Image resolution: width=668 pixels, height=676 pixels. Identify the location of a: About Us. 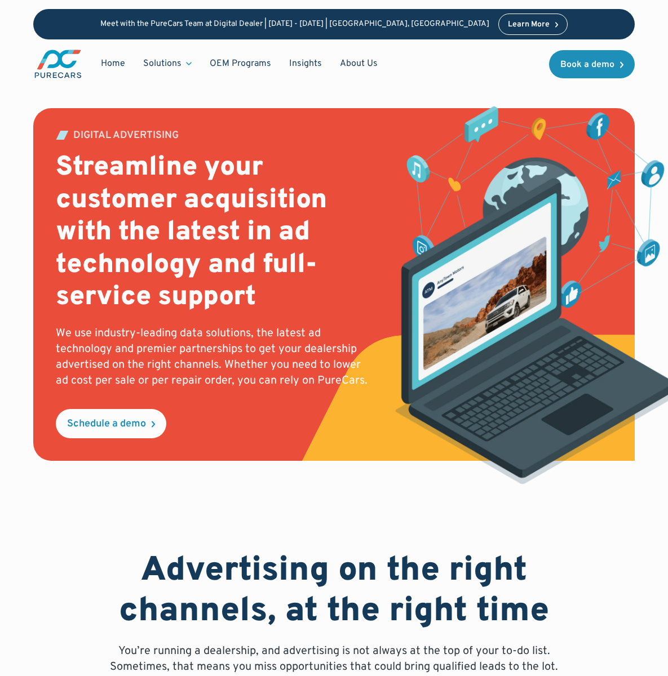
(358, 64).